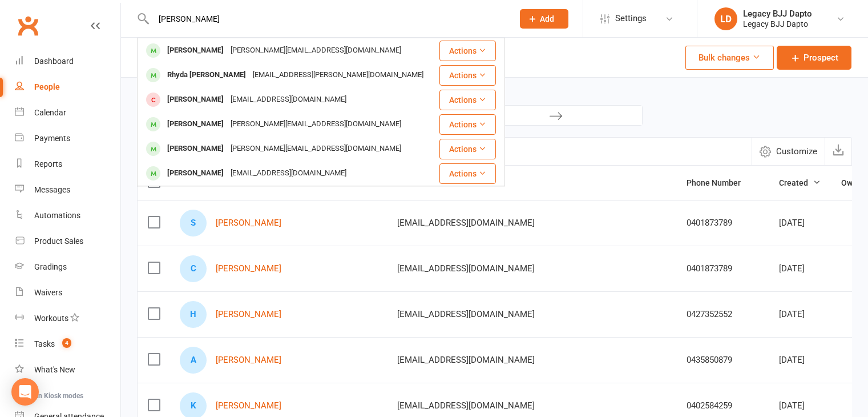 Image resolution: width=868 pixels, height=417 pixels. What do you see at coordinates (730, 57) in the screenshot?
I see `button: Bulk changes` at bounding box center [730, 57].